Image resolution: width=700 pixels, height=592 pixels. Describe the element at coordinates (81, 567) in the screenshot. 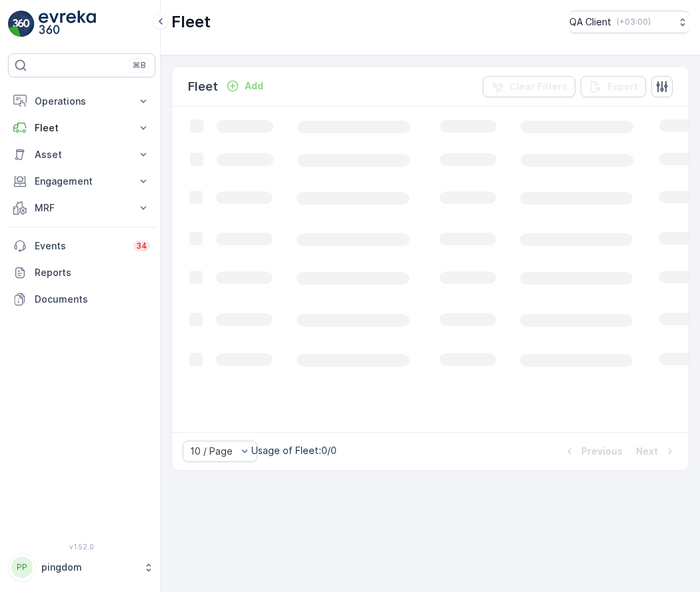

I see `button: PPpingdom` at that location.